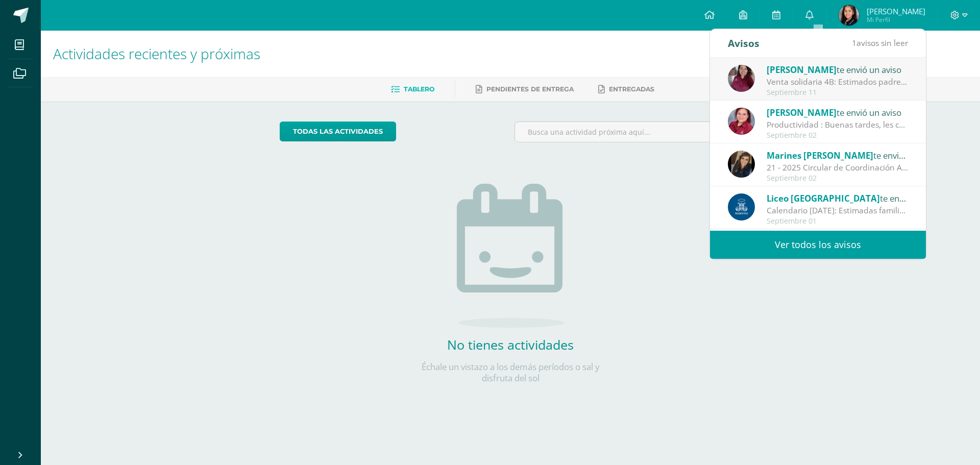  Describe the element at coordinates (530, 89) in the screenshot. I see `span: Pendientes de entrega` at that location.